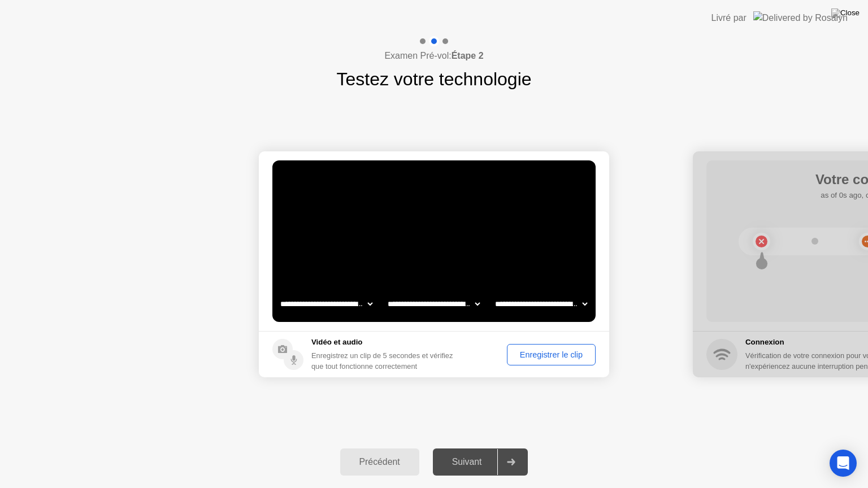 The width and height of the screenshot is (868, 488). I want to click on img: Delivered by Rosalyn, so click(800, 18).